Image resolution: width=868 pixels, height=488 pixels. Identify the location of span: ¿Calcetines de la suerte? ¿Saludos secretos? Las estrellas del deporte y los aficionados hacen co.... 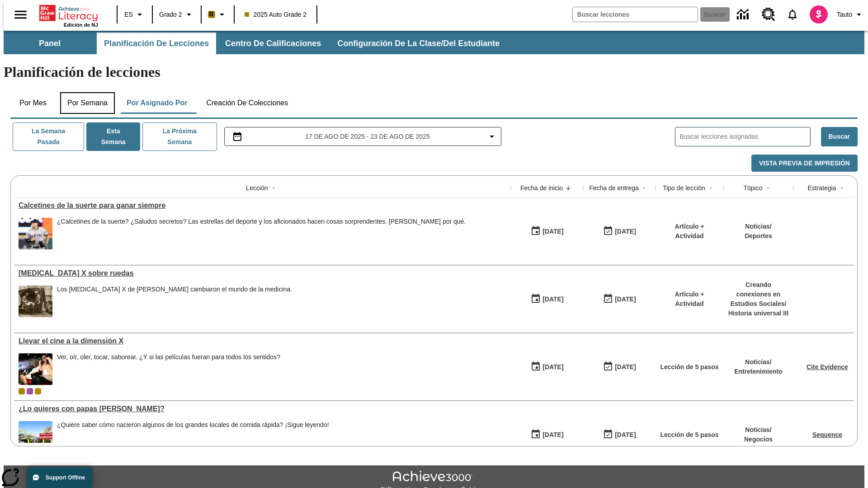
(262, 234).